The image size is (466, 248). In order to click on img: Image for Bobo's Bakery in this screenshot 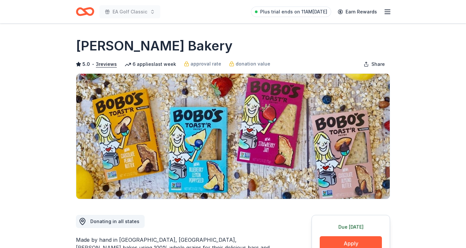, I will do `click(233, 136)`.